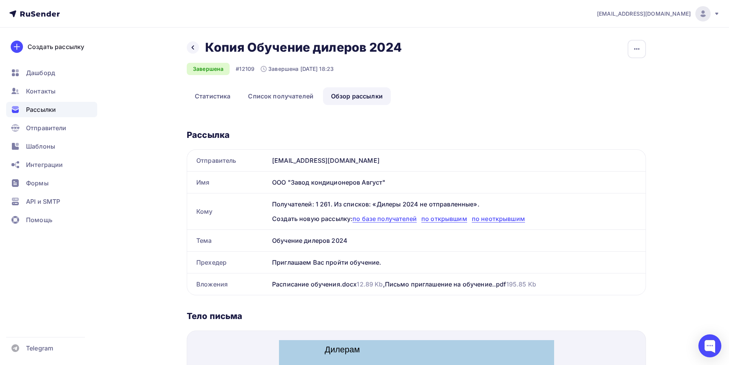 The image size is (729, 365). What do you see at coordinates (303, 47) in the screenshot?
I see `h2: Копия Обучение дилеров 2024` at bounding box center [303, 47].